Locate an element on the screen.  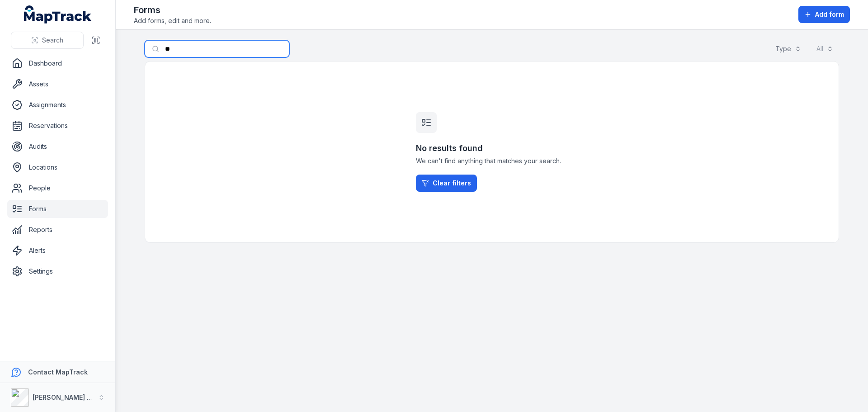
a: Dashboard is located at coordinates (57, 63).